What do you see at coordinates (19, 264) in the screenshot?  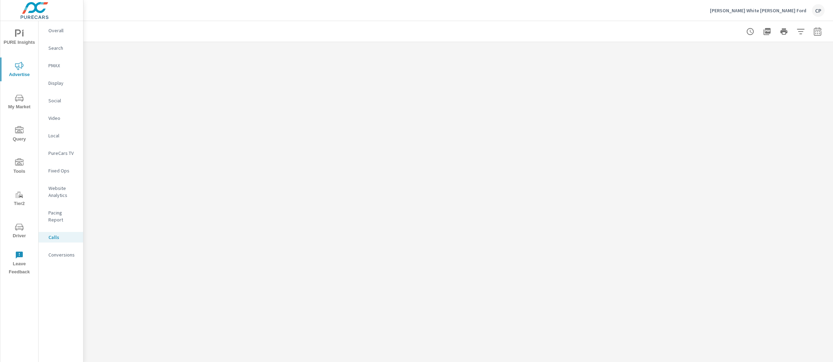 I see `span: Leave Feedback` at bounding box center [19, 264].